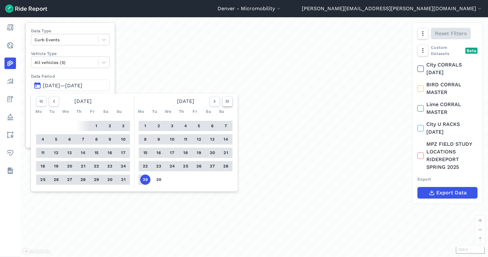 The width and height of the screenshot is (488, 257). What do you see at coordinates (254, 137) in the screenshot?
I see `div: loading` at bounding box center [254, 137].